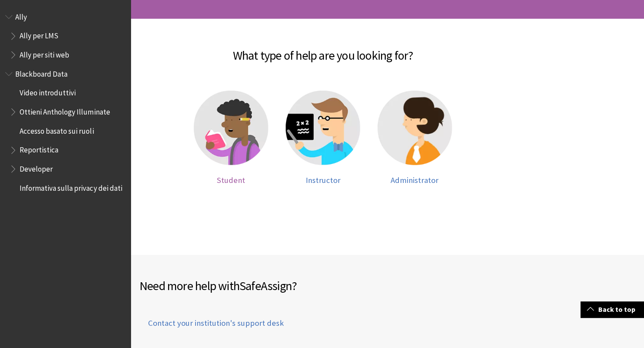 Image resolution: width=644 pixels, height=348 pixels. Describe the element at coordinates (57, 129) in the screenshot. I see `span: Accesso basato sui ruoli` at that location.